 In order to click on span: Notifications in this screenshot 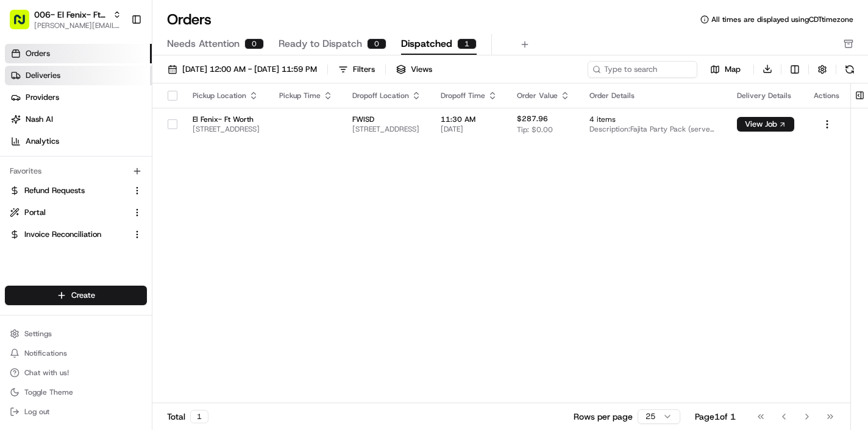, I will do `click(46, 354)`.